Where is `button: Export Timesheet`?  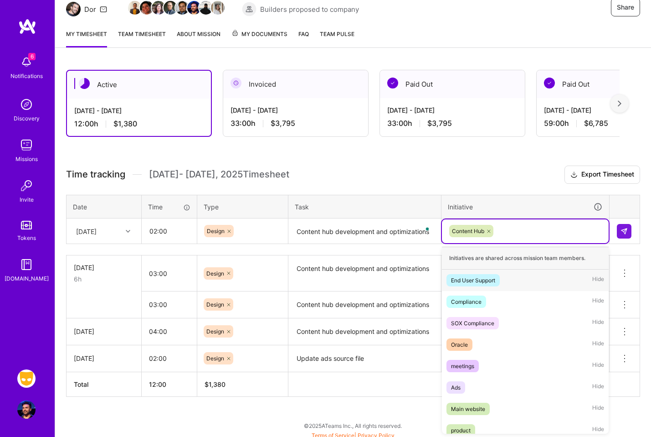 button: Export Timesheet is located at coordinates (603, 175).